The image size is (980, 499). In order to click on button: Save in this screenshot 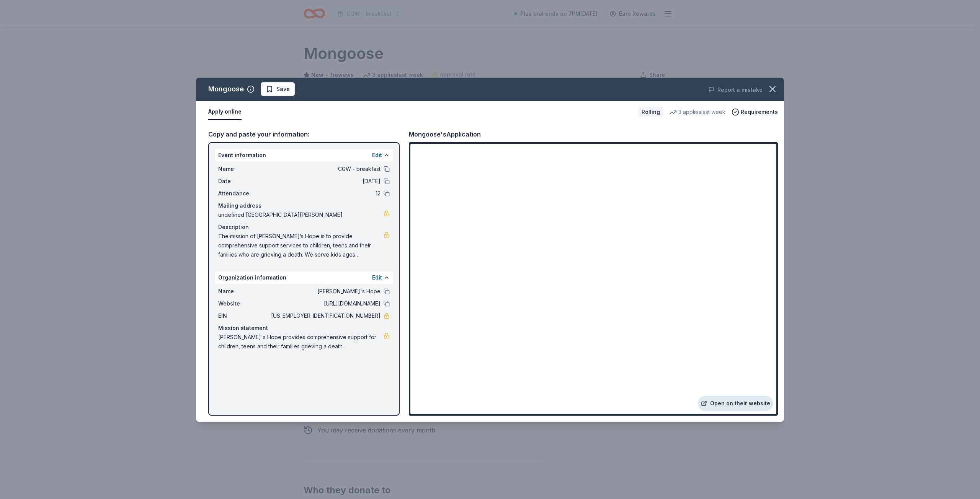, I will do `click(277, 89)`.